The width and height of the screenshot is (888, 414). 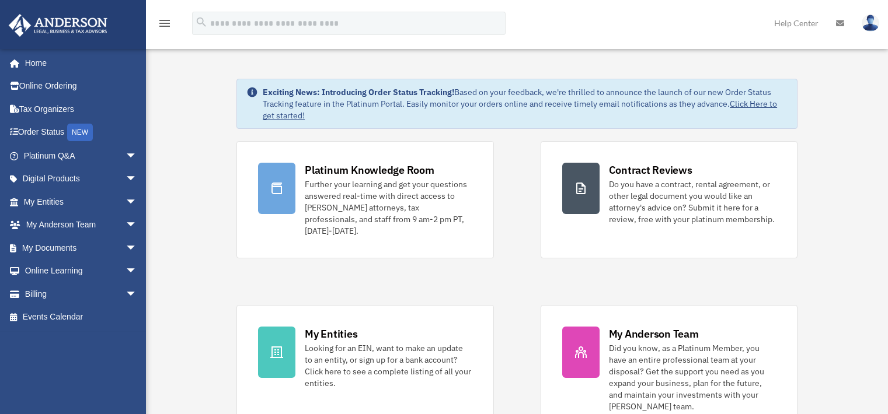 I want to click on div: Based on your feedback, we're thrilled to announce the launch of our new Order Status Tracking fe..., so click(x=525, y=104).